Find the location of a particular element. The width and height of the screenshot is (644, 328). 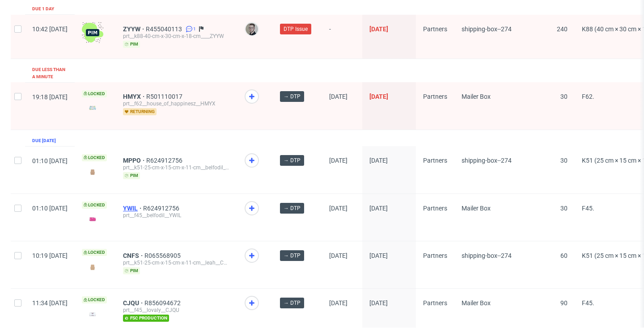

a: R856094672 is located at coordinates (163, 303).